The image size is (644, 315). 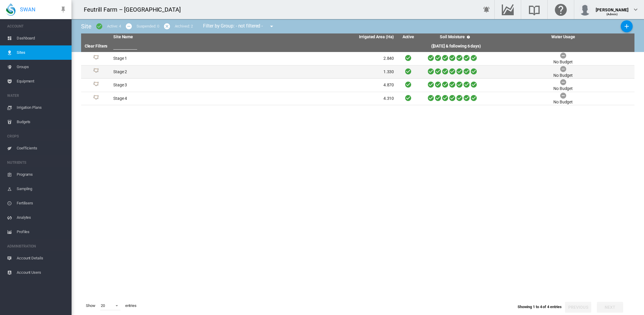 I want to click on button: icon-bell-ring, so click(x=486, y=9).